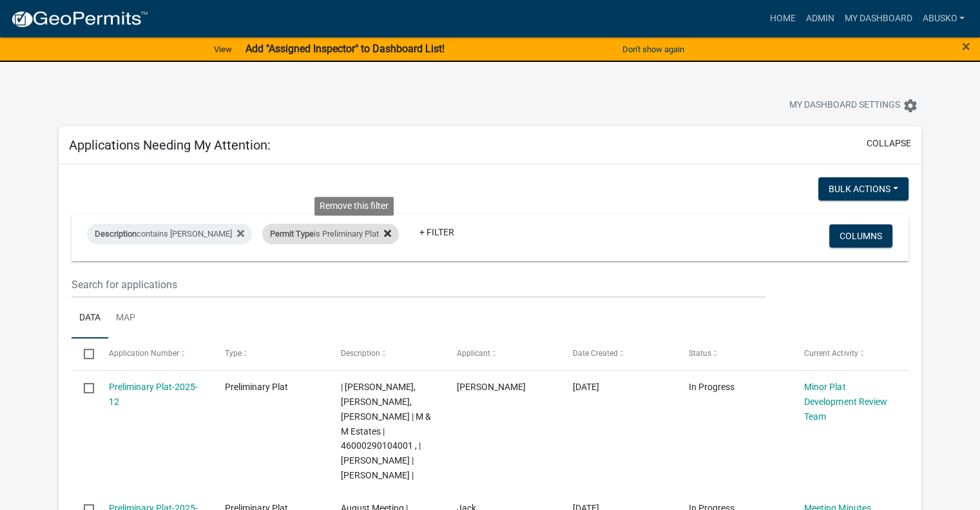  I want to click on button: collapse, so click(889, 143).